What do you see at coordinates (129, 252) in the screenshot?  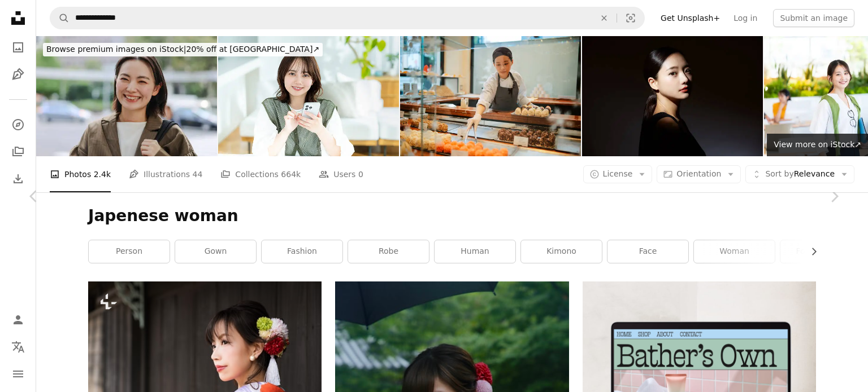 I see `a: person` at bounding box center [129, 252].